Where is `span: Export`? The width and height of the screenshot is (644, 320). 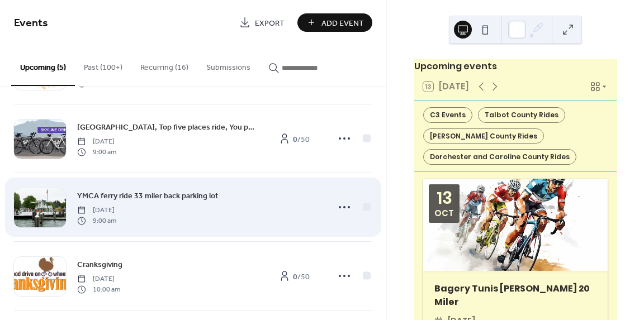 span: Export is located at coordinates (269, 23).